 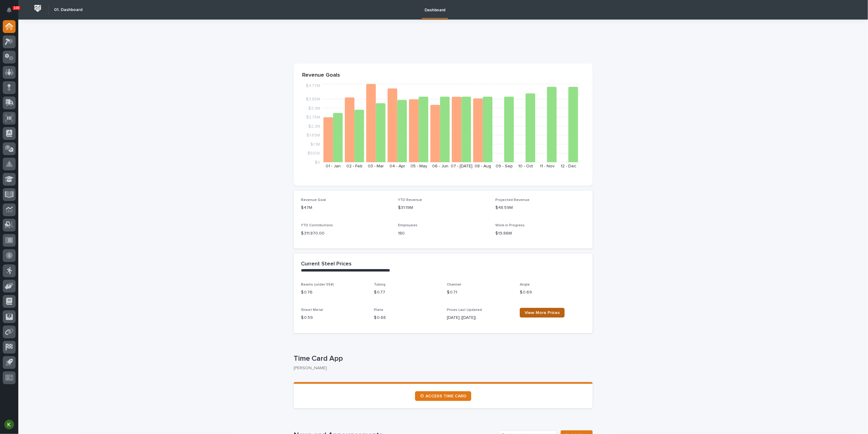 I want to click on button: users-avatar, so click(x=9, y=425).